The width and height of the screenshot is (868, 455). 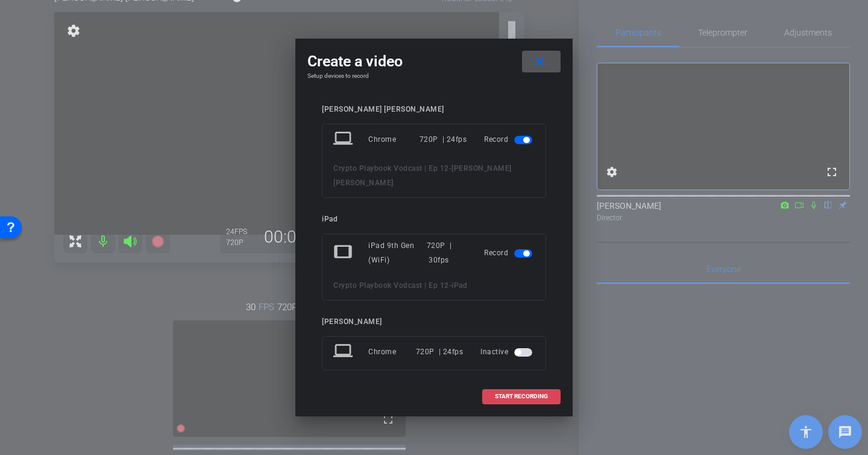 What do you see at coordinates (507, 352) in the screenshot?
I see `div: Inactive` at bounding box center [507, 352].